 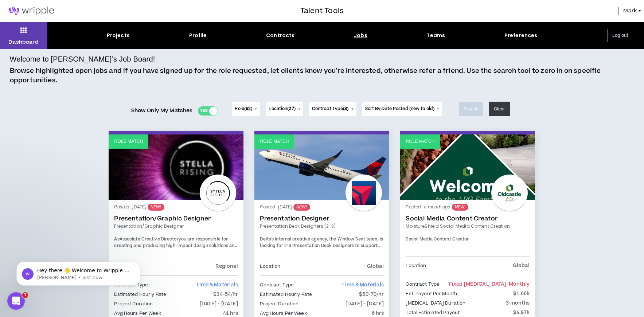 What do you see at coordinates (522, 313) in the screenshot?
I see `p: $4.97k` at bounding box center [522, 313].